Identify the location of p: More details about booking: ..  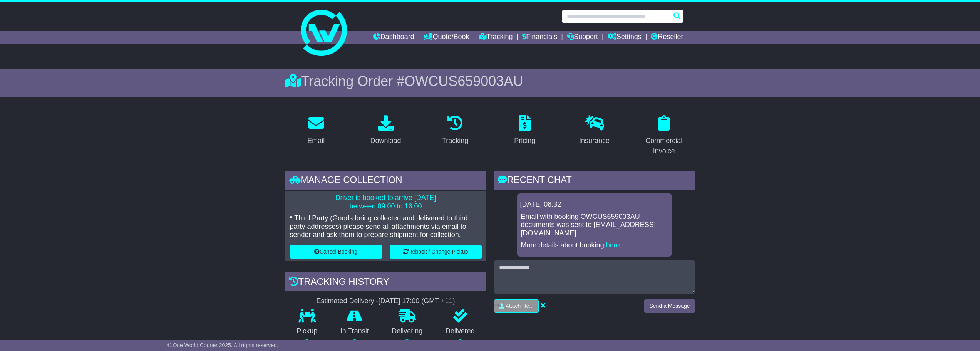
(595, 245).